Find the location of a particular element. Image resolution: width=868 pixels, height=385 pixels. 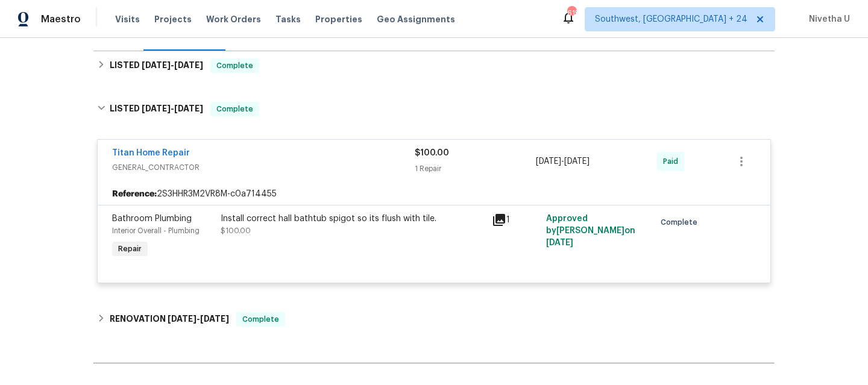

div: 1 is located at coordinates (515, 220).